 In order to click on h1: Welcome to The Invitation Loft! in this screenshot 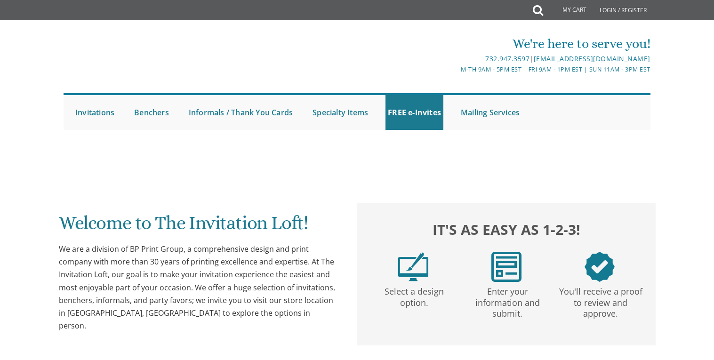, I will do `click(199, 227)`.